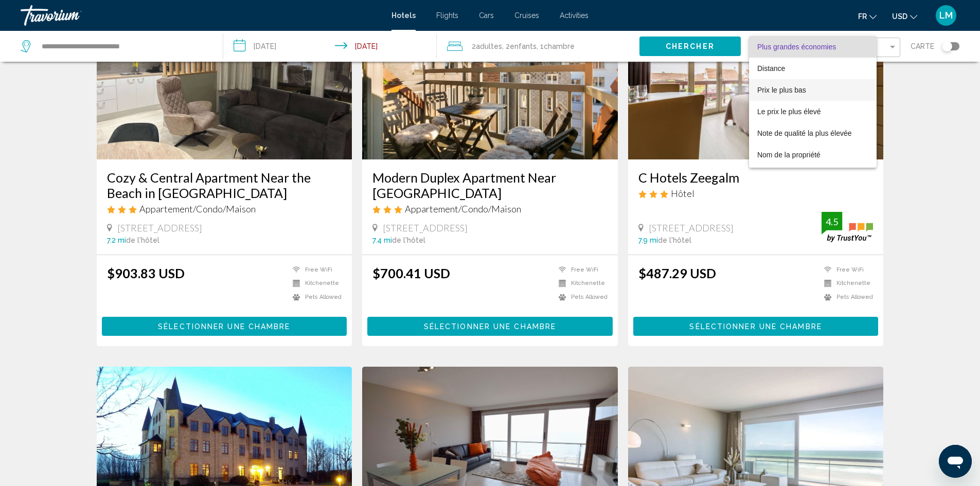  What do you see at coordinates (788, 155) in the screenshot?
I see `span: Nom de la propriété` at bounding box center [788, 155].